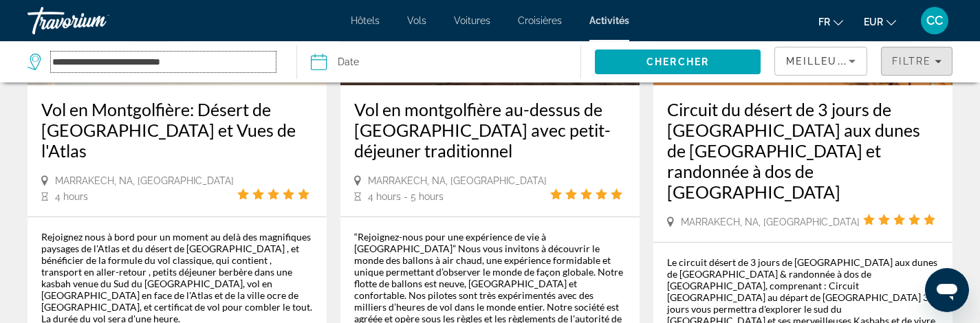 The height and width of the screenshot is (323, 980). What do you see at coordinates (678, 62) in the screenshot?
I see `button: Search` at bounding box center [678, 62].